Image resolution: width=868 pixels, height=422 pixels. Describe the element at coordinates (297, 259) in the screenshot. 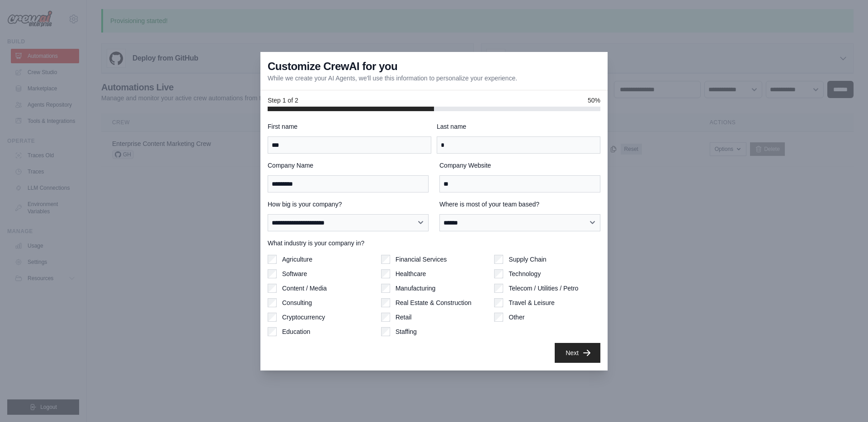

I see `label: Agriculture` at that location.